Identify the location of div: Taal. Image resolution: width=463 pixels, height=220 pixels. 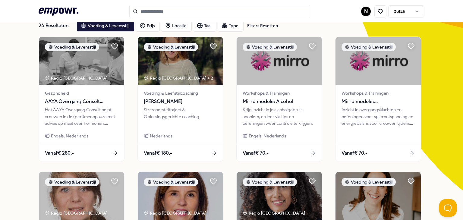
(205, 26).